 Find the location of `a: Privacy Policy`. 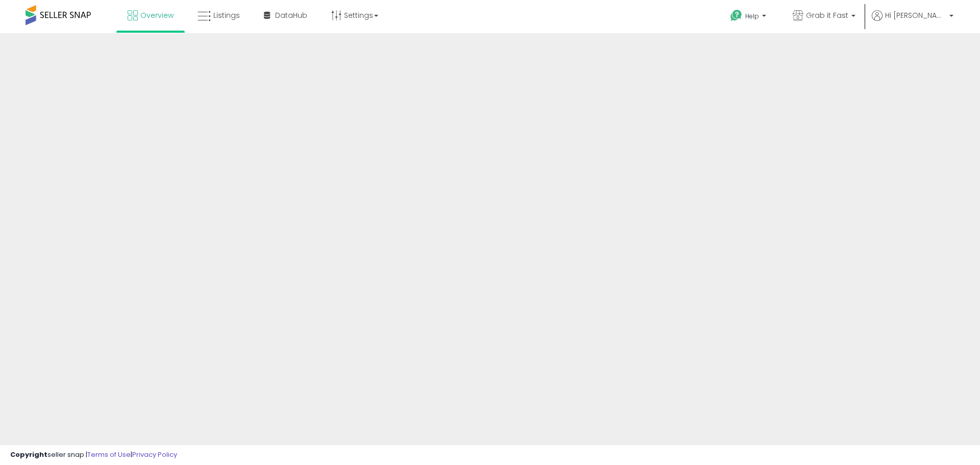

a: Privacy Policy is located at coordinates (155, 455).